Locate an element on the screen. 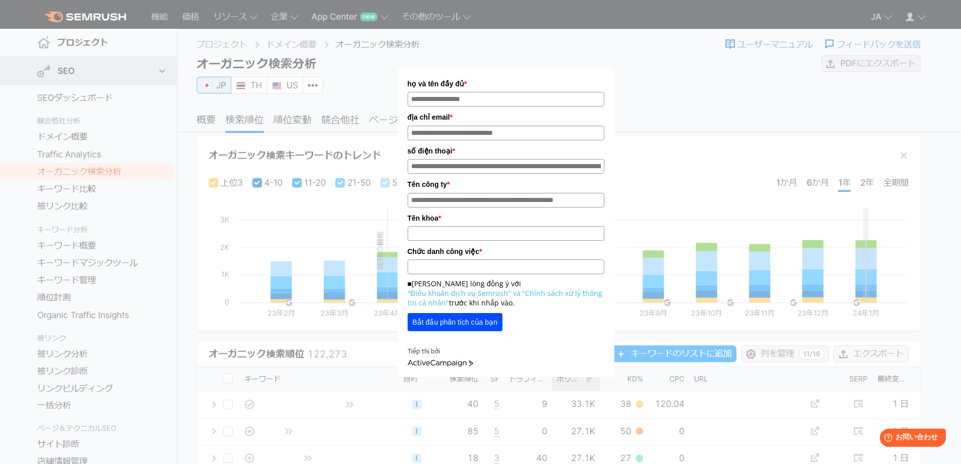  font: Tiếp thị bởi is located at coordinates (424, 351).